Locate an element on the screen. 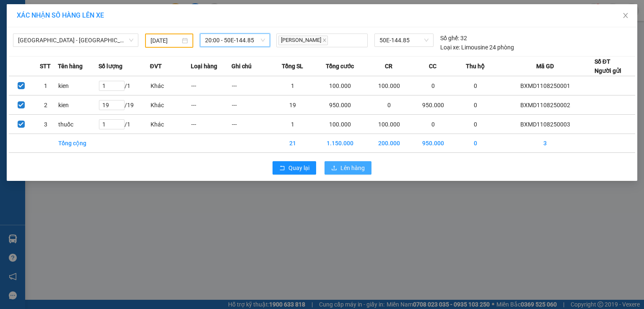  span: CC is located at coordinates (432, 66).